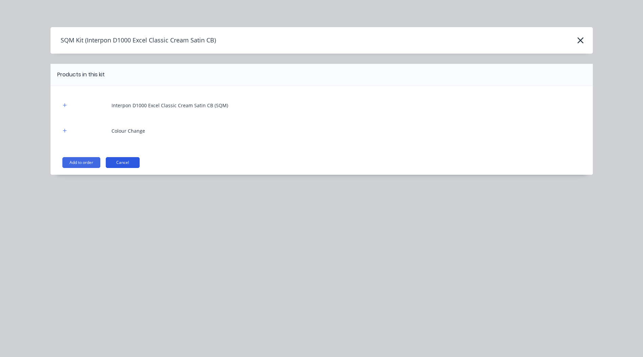 The height and width of the screenshot is (357, 643). What do you see at coordinates (170, 105) in the screenshot?
I see `div: Interpon D1000 Excel Classic Cream Satin CB (SQM)` at bounding box center [170, 105].